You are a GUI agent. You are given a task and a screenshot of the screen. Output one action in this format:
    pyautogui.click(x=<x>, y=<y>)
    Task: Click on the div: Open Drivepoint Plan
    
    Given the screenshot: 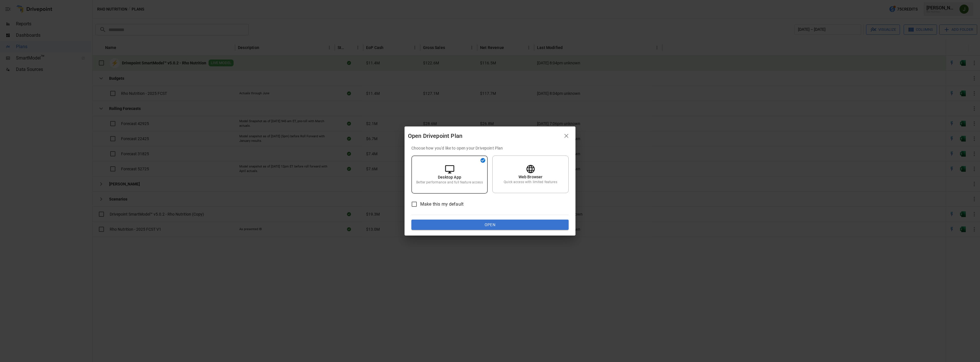 What is the action you would take?
    pyautogui.click(x=484, y=136)
    